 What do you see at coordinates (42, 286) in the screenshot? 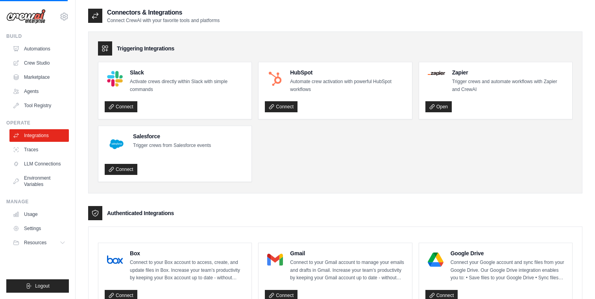
I see `span: Logout` at bounding box center [42, 286].